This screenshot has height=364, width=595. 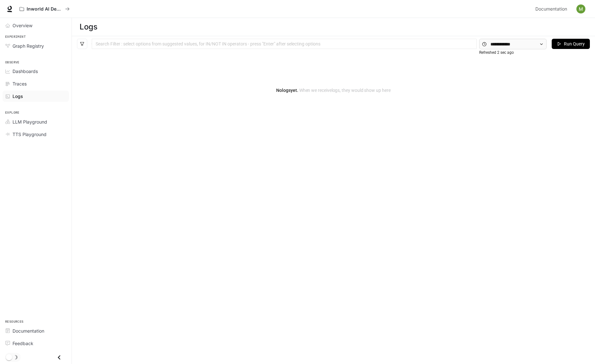 What do you see at coordinates (59, 358) in the screenshot?
I see `button: Close drawer` at bounding box center [59, 358].